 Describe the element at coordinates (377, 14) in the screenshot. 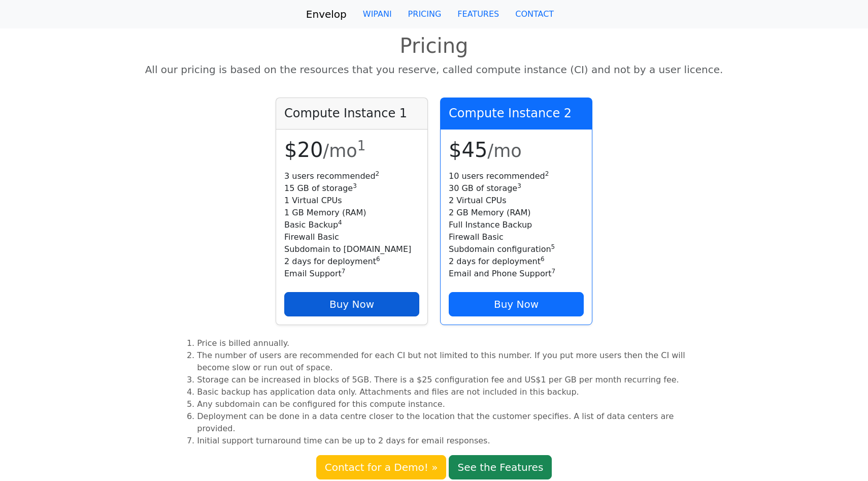

I see `a: WIPANI` at that location.